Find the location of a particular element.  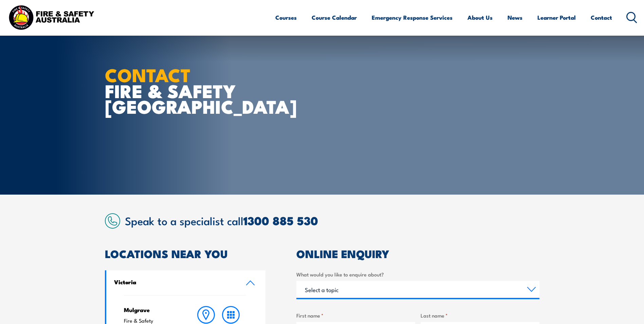

h2: Speak to a specialist call is located at coordinates (332, 220).